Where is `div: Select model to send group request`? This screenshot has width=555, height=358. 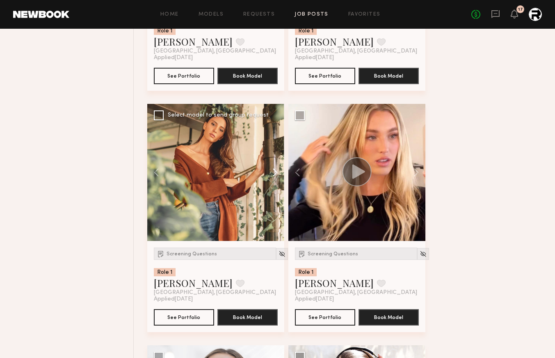 div: Select model to send group request is located at coordinates (218, 115).